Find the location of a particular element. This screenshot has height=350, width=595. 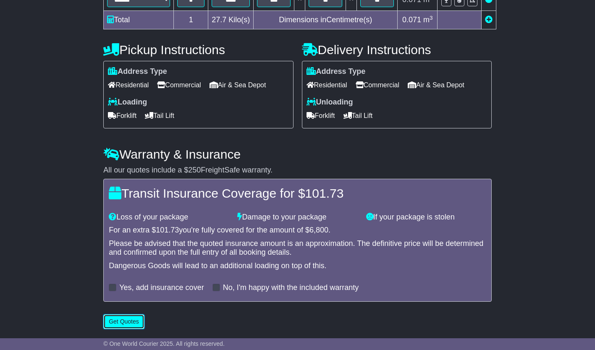

h4: Warranty & Insurance is located at coordinates (297, 154).